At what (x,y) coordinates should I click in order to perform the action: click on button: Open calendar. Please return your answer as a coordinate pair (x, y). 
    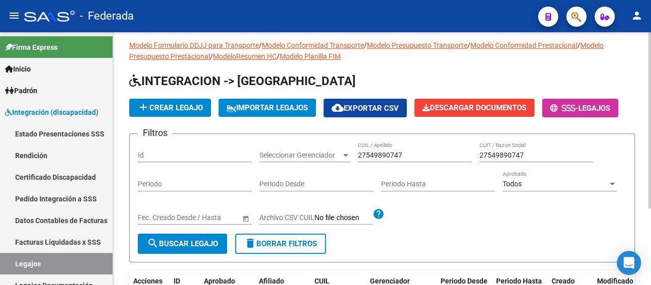
    Looking at the image, I should click on (245, 218).